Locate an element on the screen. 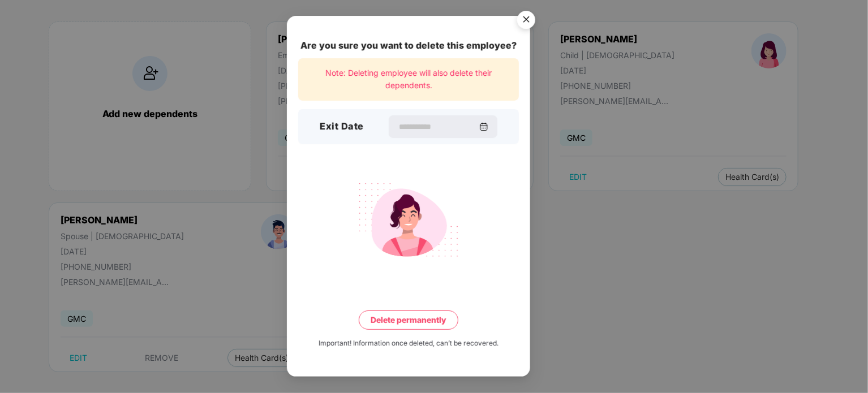 The height and width of the screenshot is (393, 868). button: Delete permanently is located at coordinates (409, 320).